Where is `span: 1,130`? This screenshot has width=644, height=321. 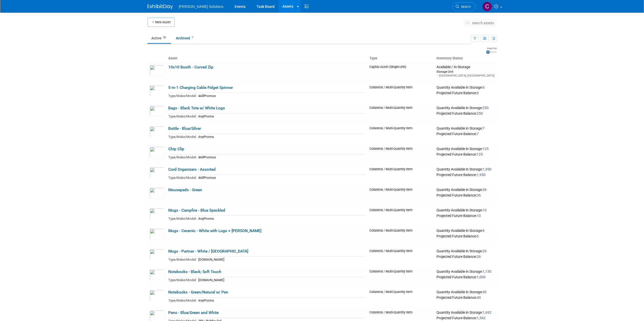 span: 1,130 is located at coordinates (487, 271).